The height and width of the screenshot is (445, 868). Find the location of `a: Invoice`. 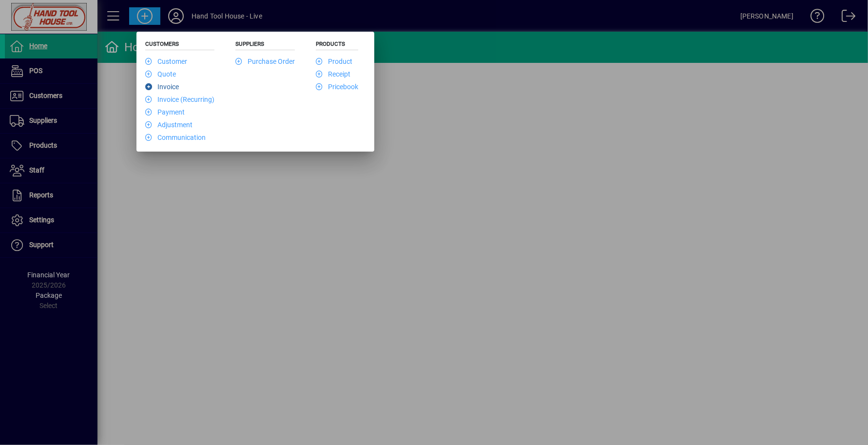

a: Invoice is located at coordinates (162, 87).